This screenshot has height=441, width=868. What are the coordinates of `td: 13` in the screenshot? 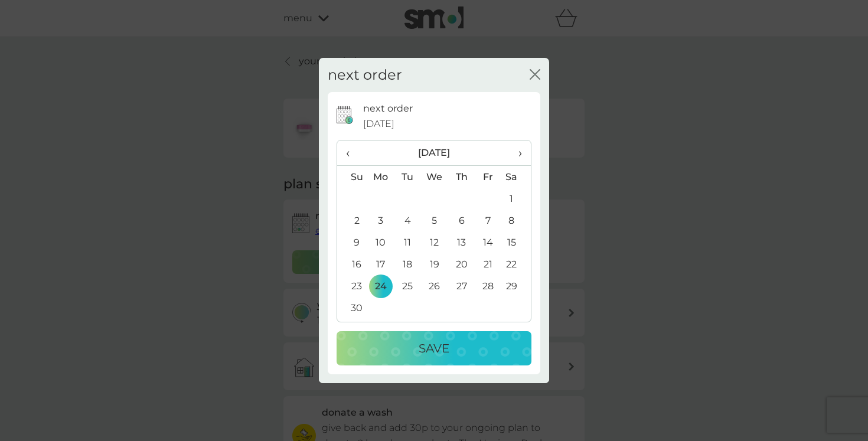 It's located at (462, 242).